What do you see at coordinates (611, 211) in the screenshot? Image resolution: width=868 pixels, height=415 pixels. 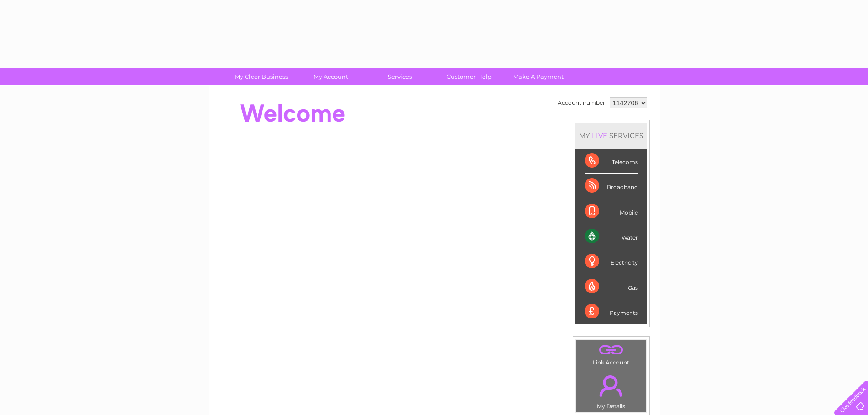 I see `div: Mobile` at bounding box center [611, 211].